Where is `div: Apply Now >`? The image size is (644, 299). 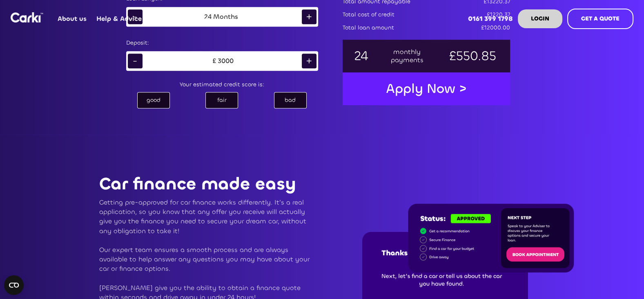
div: Apply Now > is located at coordinates (426, 89).